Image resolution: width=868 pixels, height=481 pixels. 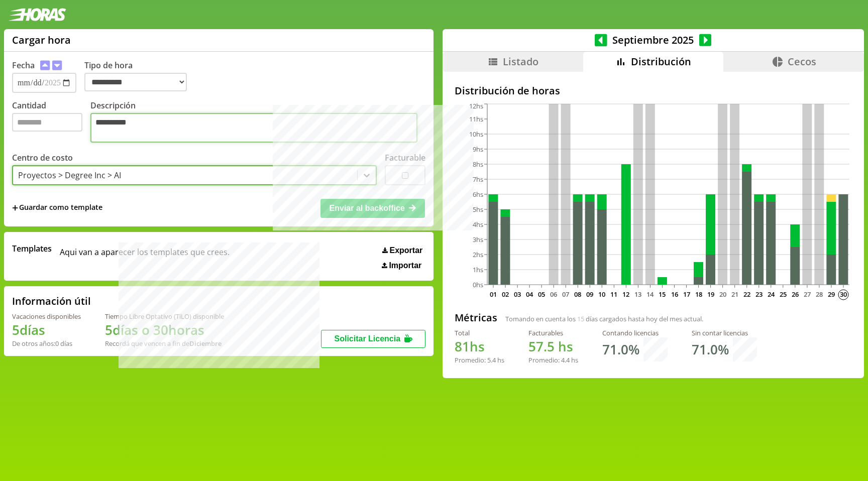 What do you see at coordinates (795, 294) in the screenshot?
I see `text: 26` at bounding box center [795, 294].